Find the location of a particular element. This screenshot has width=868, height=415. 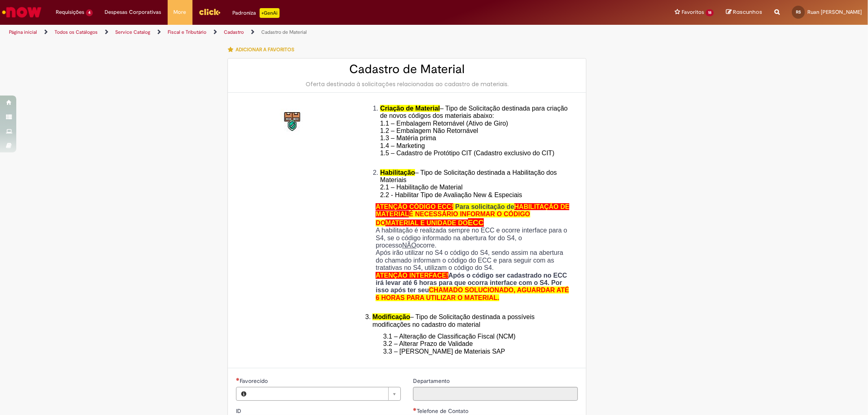

span: Modificação is located at coordinates (391, 317).